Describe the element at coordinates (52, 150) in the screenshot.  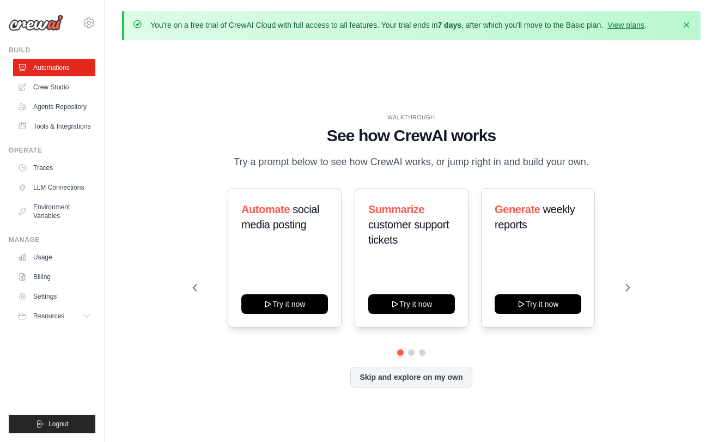
I see `div: Operate` at that location.